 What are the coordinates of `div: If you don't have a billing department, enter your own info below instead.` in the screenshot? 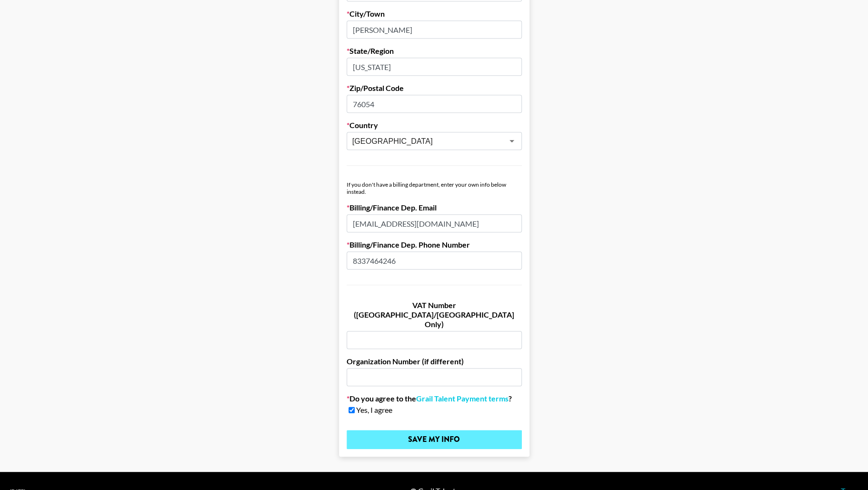 It's located at (434, 188).